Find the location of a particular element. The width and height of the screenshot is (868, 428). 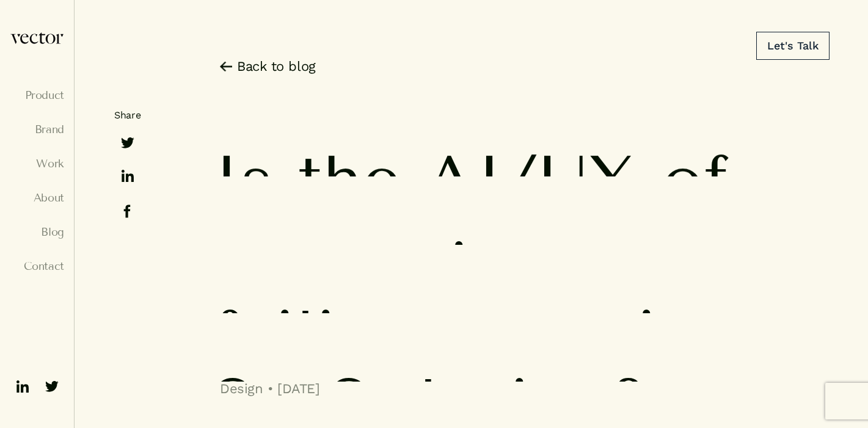

a: Brand is located at coordinates (37, 129).